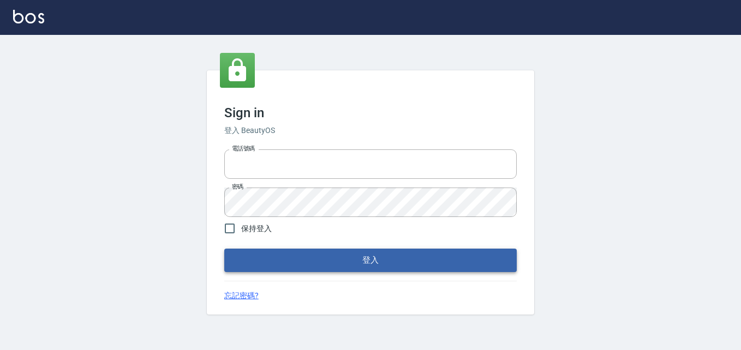 The width and height of the screenshot is (741, 350). What do you see at coordinates (371, 130) in the screenshot?
I see `h6: 登入 BeautyOS` at bounding box center [371, 130].